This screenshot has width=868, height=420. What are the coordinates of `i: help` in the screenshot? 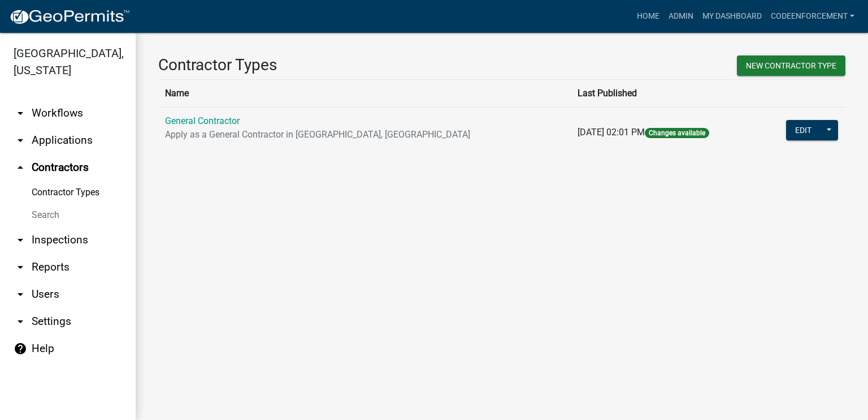 It's located at (20, 348).